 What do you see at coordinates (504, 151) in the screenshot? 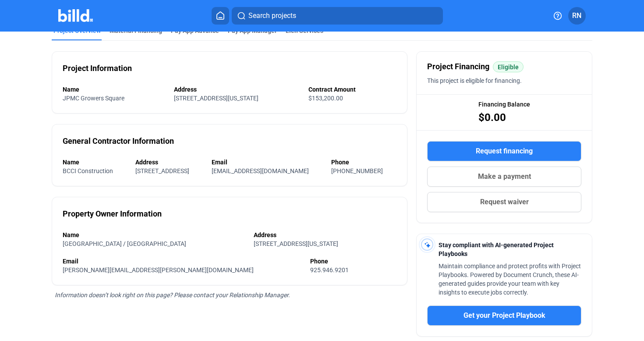
I see `span: Request financing` at bounding box center [504, 151].